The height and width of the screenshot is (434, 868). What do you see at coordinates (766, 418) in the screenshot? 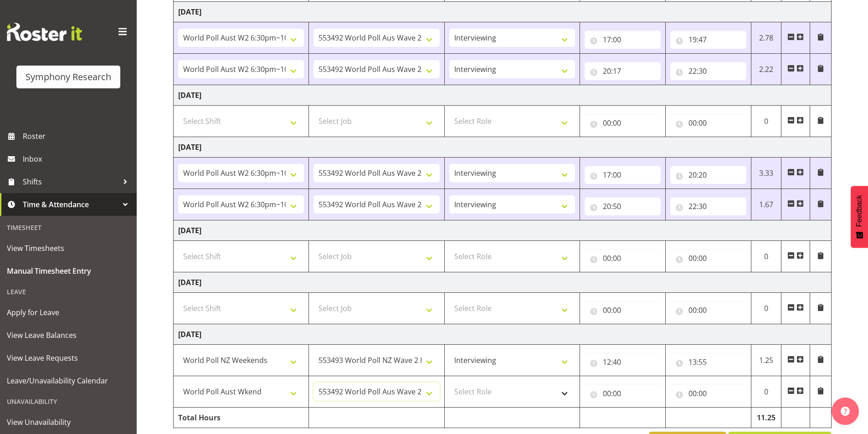
I see `td: 11.25` at bounding box center [766, 418].